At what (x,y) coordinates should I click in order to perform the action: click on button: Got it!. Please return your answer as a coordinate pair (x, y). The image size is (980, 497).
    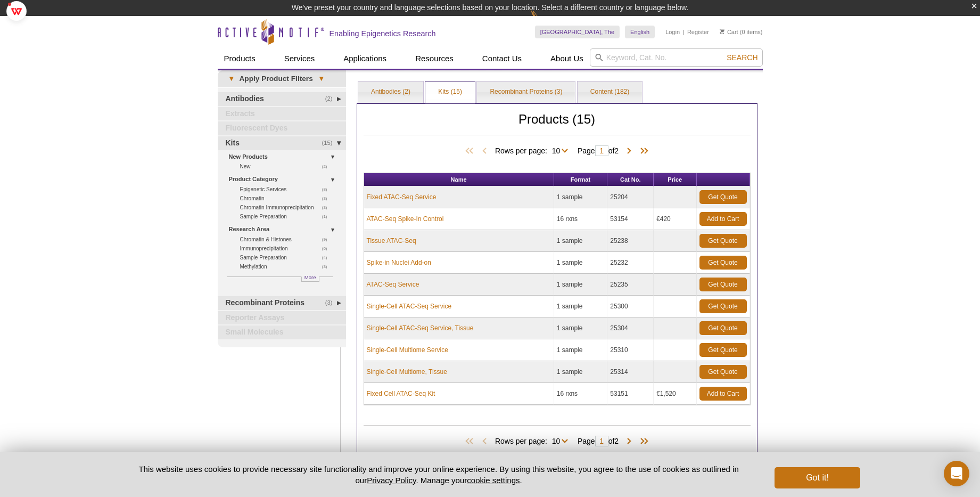
    Looking at the image, I should click on (817, 478).